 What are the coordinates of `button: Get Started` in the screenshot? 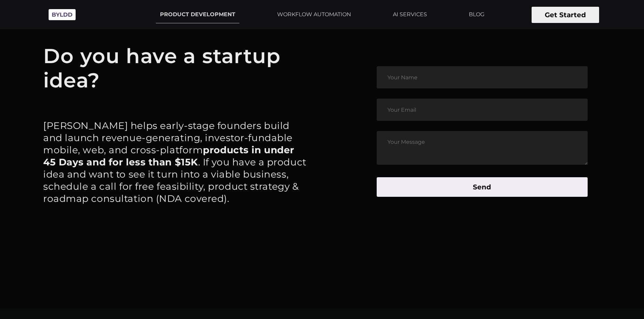 It's located at (565, 15).